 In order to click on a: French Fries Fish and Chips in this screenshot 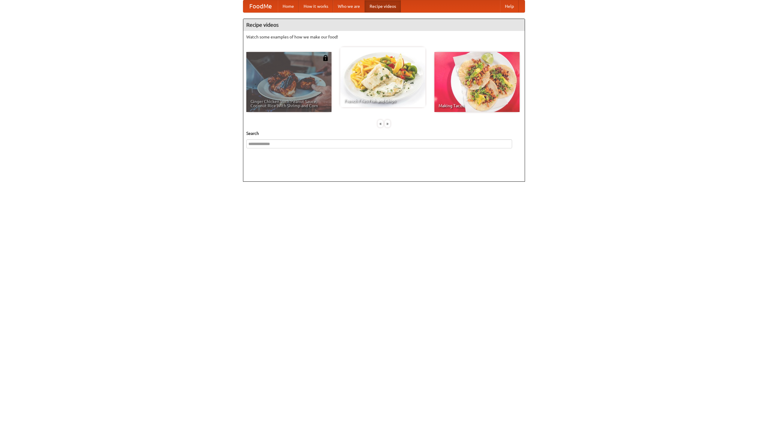, I will do `click(383, 77)`.